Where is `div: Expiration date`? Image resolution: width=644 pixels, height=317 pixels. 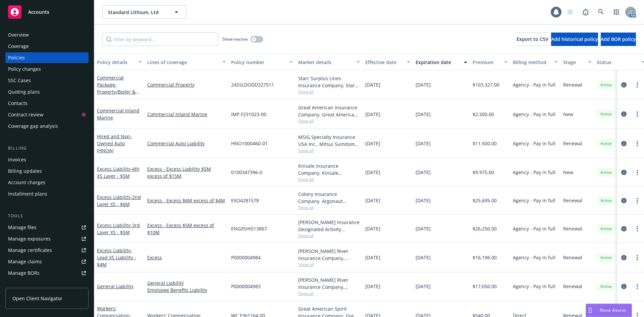 div: Expiration date is located at coordinates (438, 62).